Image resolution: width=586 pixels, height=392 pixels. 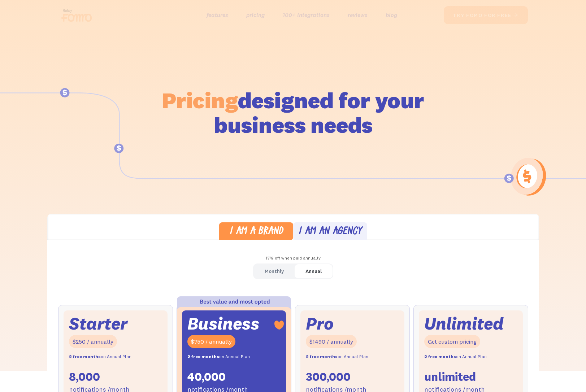 I want to click on a: try fomo for free, so click(x=485, y=15).